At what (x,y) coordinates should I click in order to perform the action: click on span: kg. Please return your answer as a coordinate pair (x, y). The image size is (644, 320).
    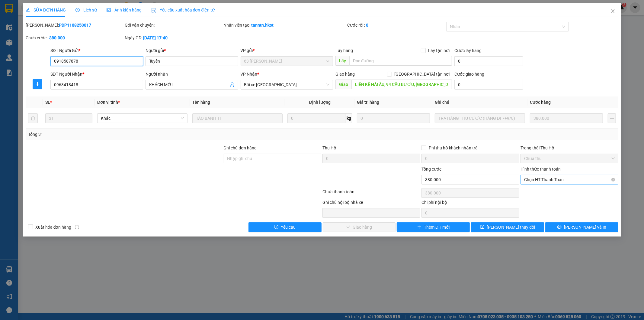
    Looking at the image, I should click on (349, 118).